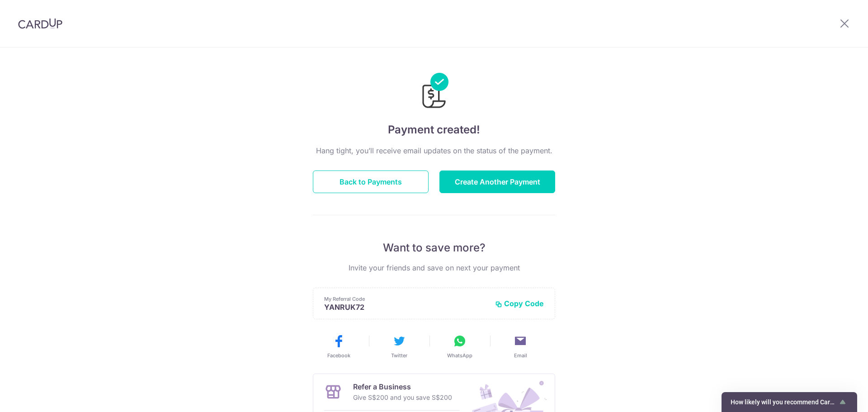 This screenshot has height=412, width=868. Describe the element at coordinates (520, 347) in the screenshot. I see `button: Email` at that location.